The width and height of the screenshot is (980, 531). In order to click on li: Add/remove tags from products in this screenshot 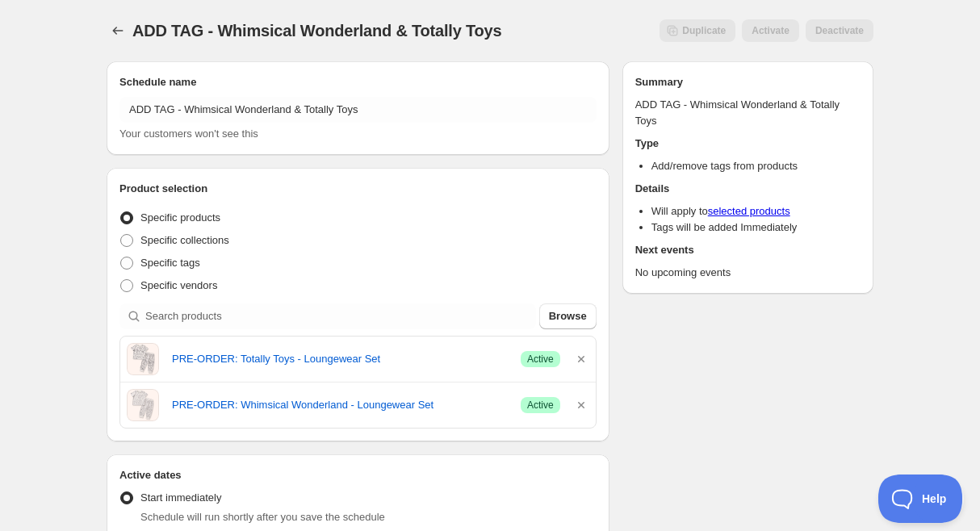, I will do `click(755, 166)`.